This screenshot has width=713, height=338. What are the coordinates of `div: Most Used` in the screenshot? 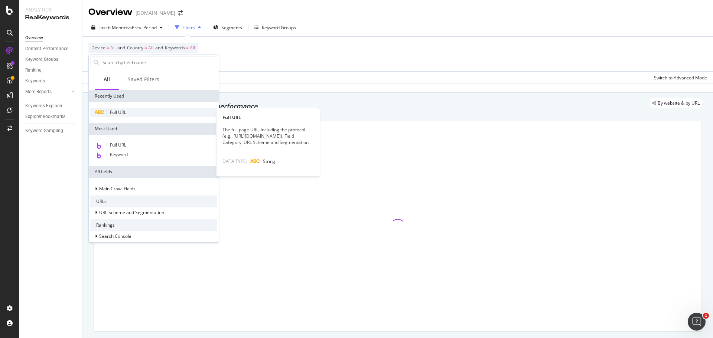 It's located at (154, 129).